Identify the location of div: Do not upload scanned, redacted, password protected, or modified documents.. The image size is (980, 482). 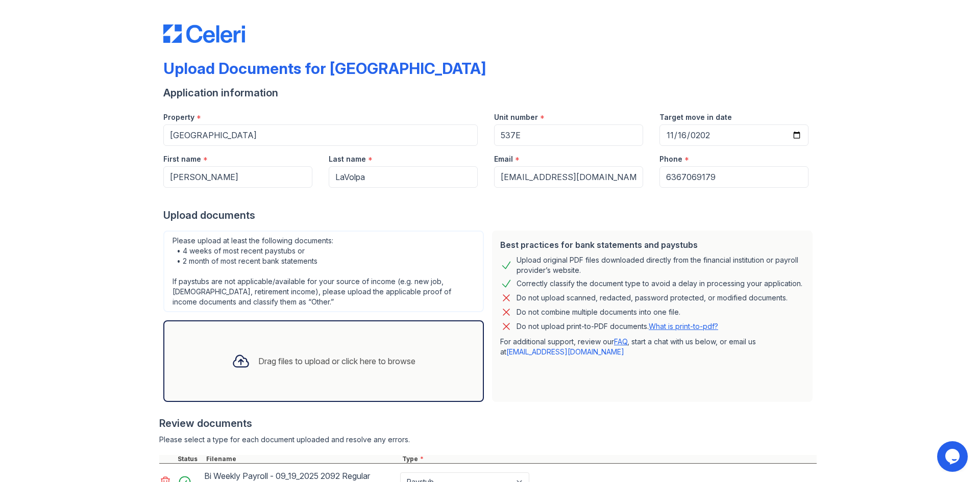
(652, 298).